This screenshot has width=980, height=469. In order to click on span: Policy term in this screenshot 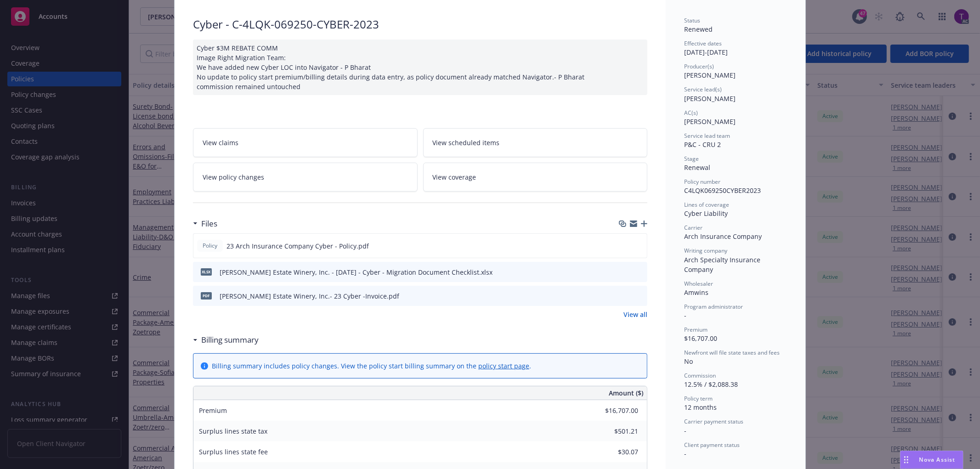, I will do `click(698, 399)`.